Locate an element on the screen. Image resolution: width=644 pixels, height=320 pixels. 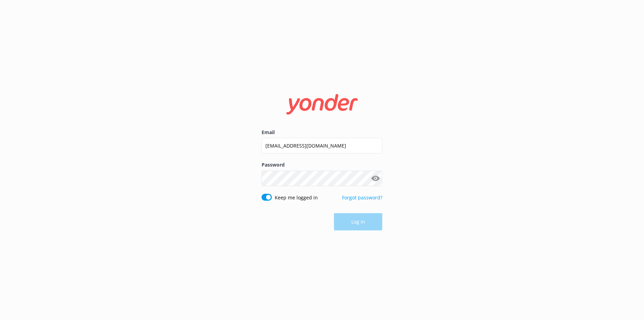
a: Forgot password? is located at coordinates (362, 197).